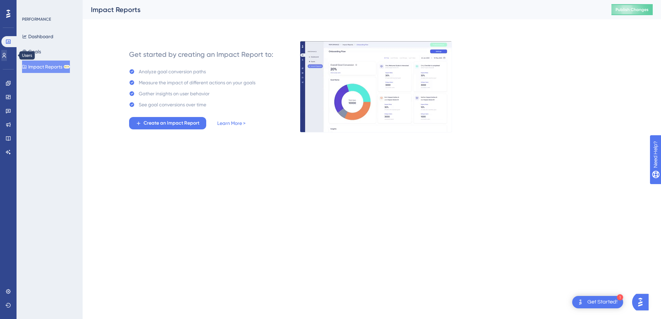 The height and width of the screenshot is (319, 661). I want to click on div: BETA, so click(67, 67).